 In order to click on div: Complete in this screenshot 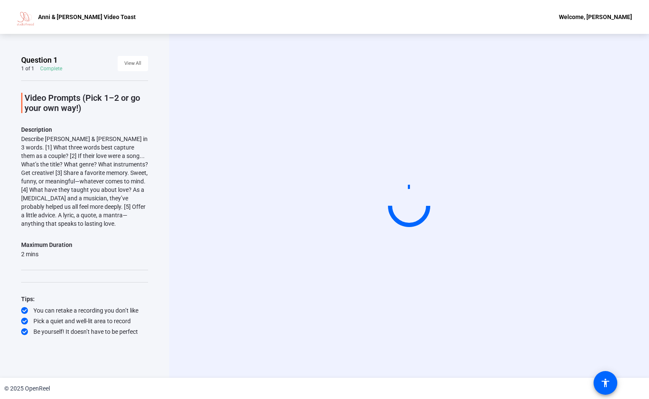, I will do `click(51, 69)`.